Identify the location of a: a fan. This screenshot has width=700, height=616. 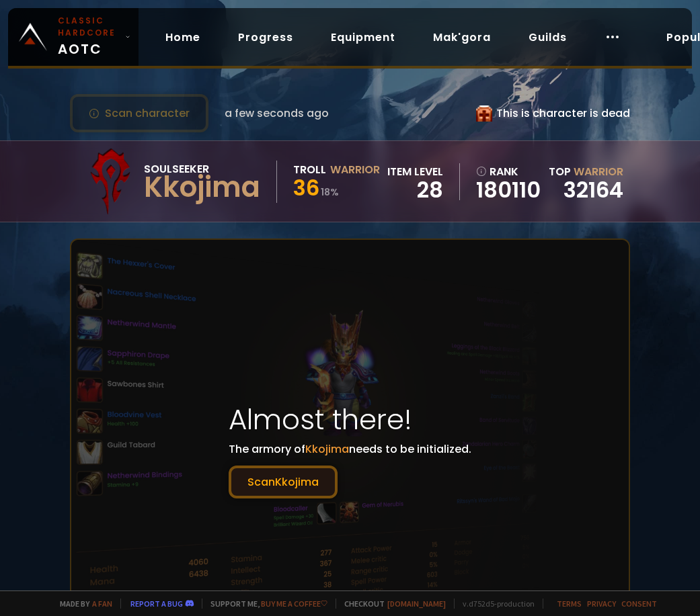
(102, 603).